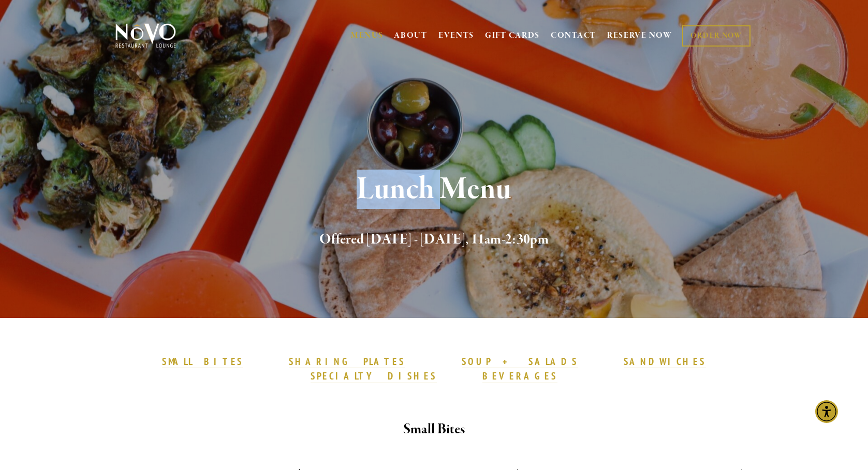 The image size is (868, 470). I want to click on a: BEVERAGES, so click(520, 377).